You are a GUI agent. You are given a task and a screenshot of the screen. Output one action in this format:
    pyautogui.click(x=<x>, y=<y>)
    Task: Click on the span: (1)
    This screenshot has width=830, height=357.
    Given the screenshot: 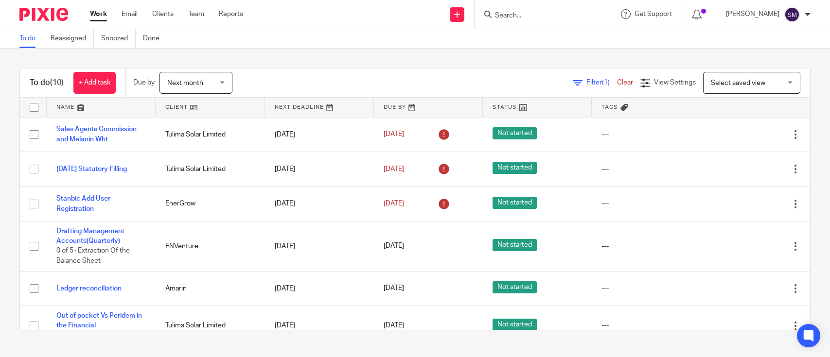 What is the action you would take?
    pyautogui.click(x=606, y=83)
    